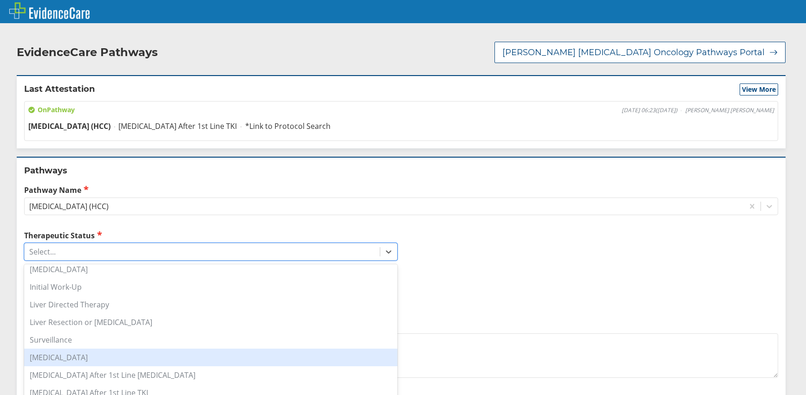 The image size is (806, 395). Describe the element at coordinates (401, 171) in the screenshot. I see `h2: Pathways` at that location.